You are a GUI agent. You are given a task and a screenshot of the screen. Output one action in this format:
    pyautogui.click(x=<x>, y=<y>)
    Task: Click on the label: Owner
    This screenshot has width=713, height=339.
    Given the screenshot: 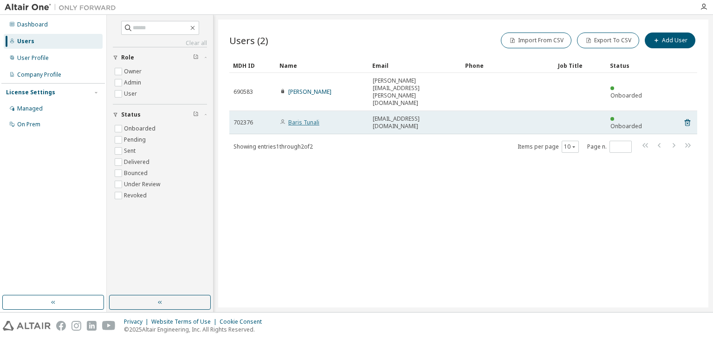 What is the action you would take?
    pyautogui.click(x=134, y=71)
    